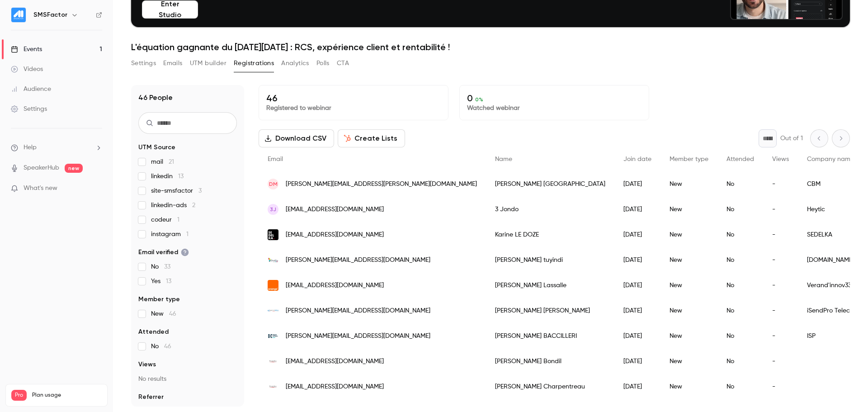 Image resolution: width=868 pixels, height=412 pixels. What do you see at coordinates (273, 209) in the screenshot?
I see `span: 3J` at bounding box center [273, 209].